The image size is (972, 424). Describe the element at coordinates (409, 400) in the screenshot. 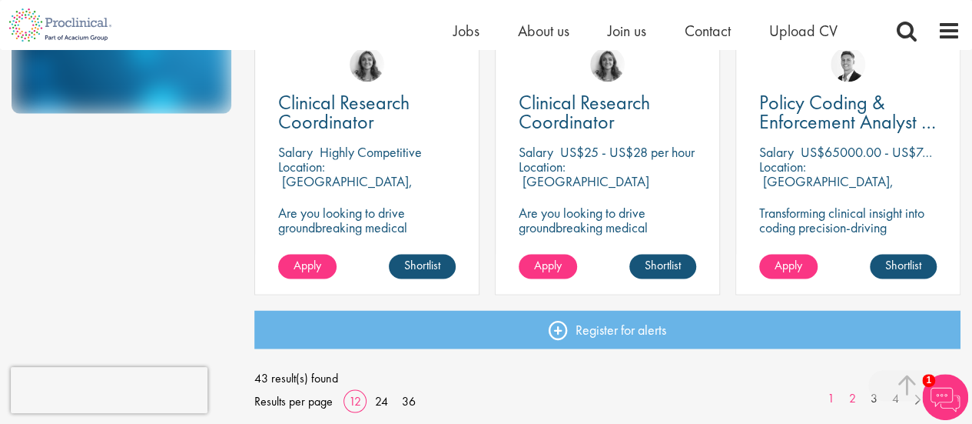

I see `a: 36` at that location.